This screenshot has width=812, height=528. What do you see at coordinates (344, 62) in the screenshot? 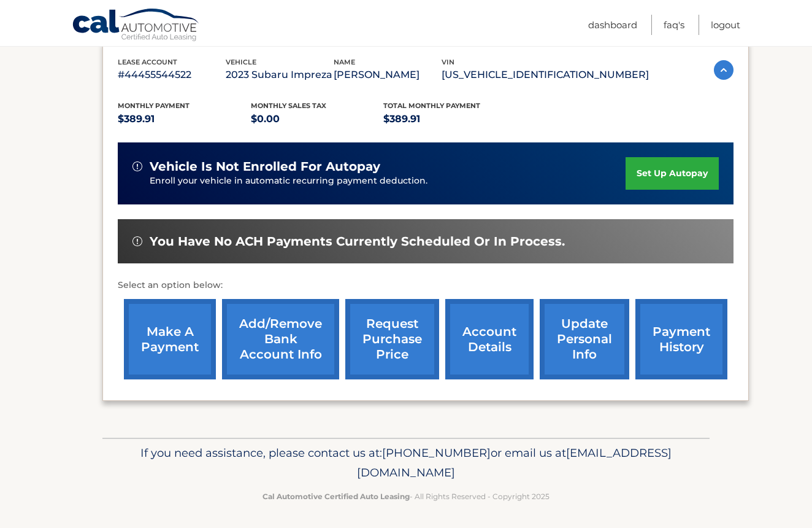
I see `span: name` at bounding box center [344, 62].